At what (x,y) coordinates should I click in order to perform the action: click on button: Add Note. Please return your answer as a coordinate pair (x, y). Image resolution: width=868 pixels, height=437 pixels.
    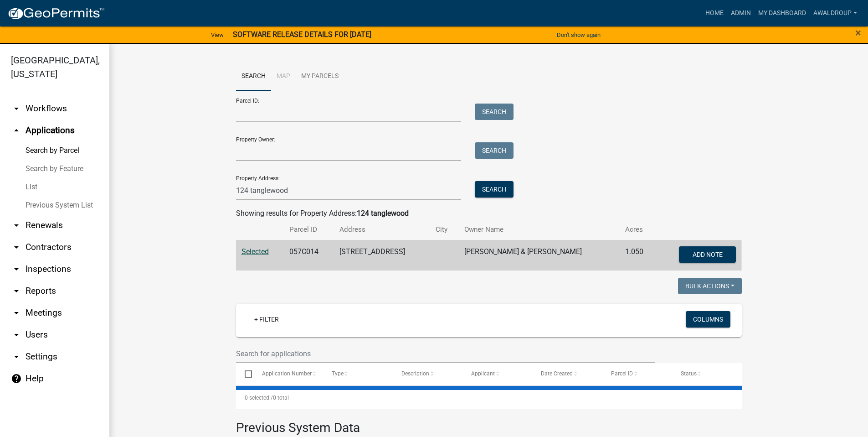
    Looking at the image, I should click on (708, 255).